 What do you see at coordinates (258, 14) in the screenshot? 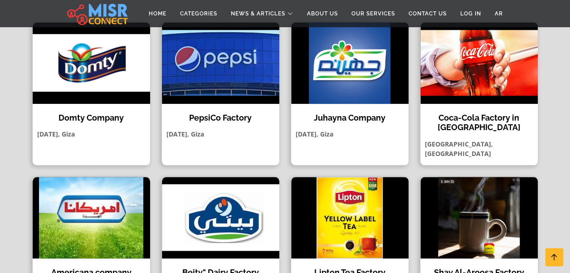
I see `span: News & Articles` at bounding box center [258, 14].